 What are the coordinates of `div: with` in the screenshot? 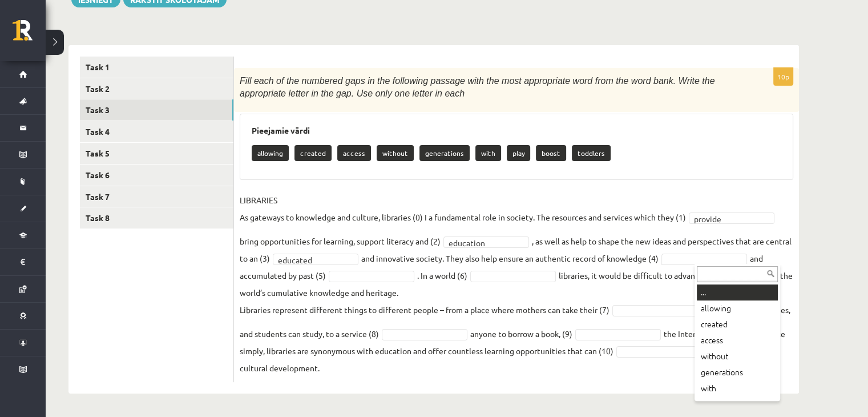 It's located at (737, 388).